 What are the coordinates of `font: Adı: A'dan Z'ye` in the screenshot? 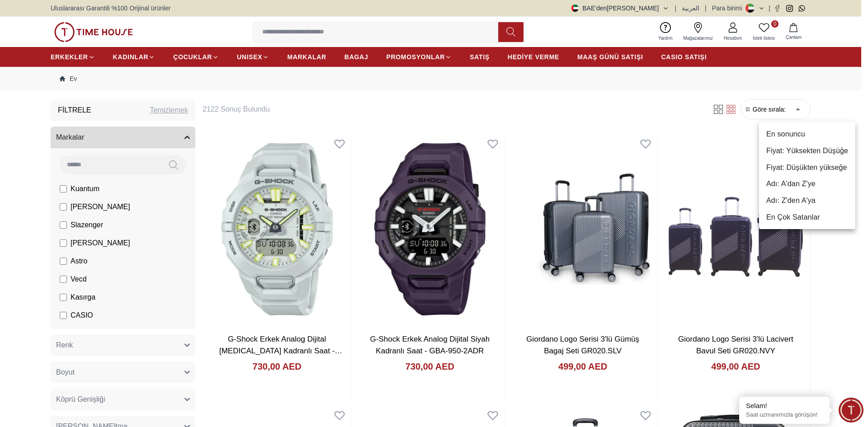 It's located at (791, 184).